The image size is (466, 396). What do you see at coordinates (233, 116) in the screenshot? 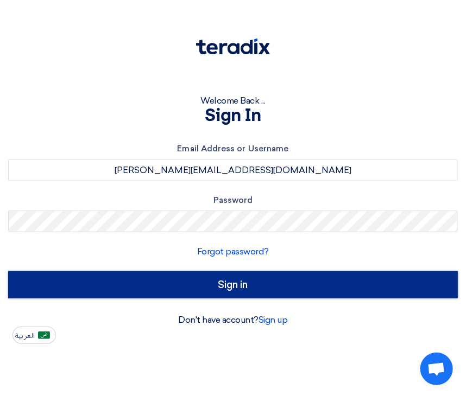
I see `h1: Sign In` at bounding box center [233, 116].